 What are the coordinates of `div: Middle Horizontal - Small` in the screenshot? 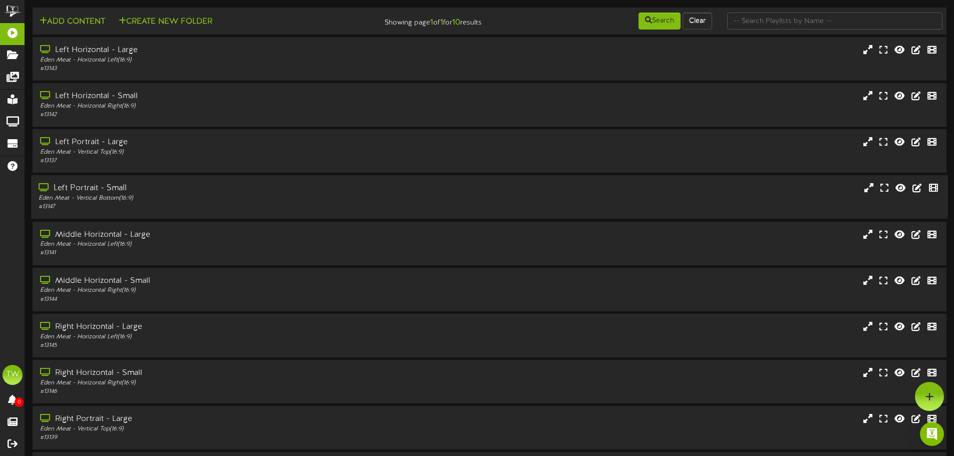 It's located at (223, 281).